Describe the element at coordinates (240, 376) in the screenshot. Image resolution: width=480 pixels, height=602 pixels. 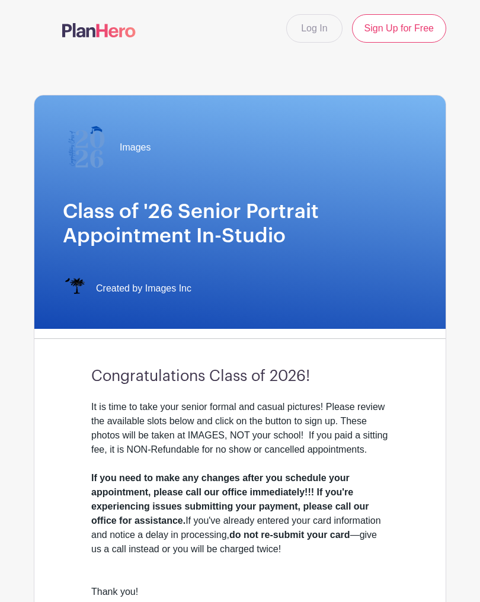
I see `h3: Congratulations Class of 2026!` at that location.